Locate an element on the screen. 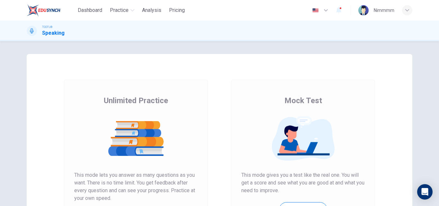  span: TOEFL® is located at coordinates (47, 27).